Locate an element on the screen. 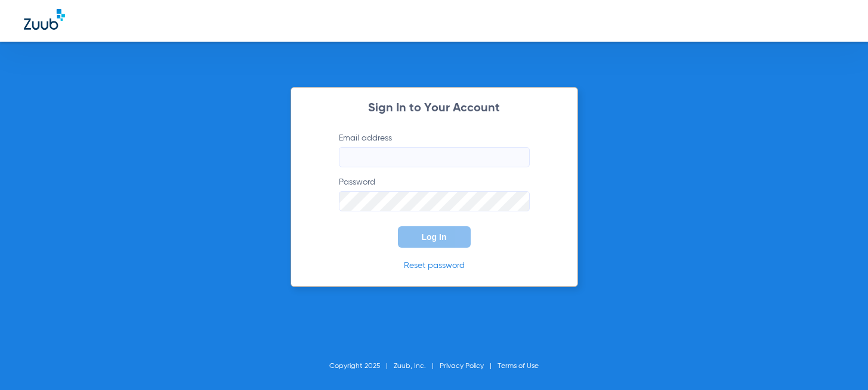 This screenshot has height=390, width=868. input: Password is located at coordinates (434, 202).